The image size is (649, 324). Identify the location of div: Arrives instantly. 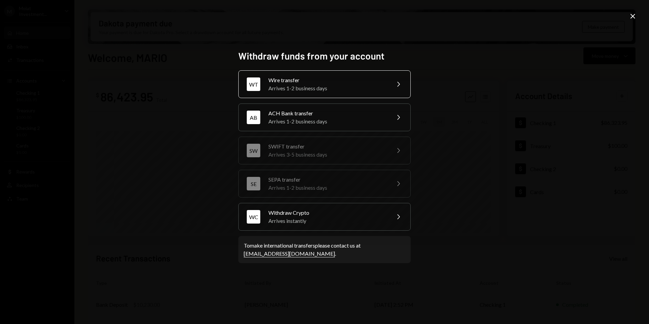
(327, 221).